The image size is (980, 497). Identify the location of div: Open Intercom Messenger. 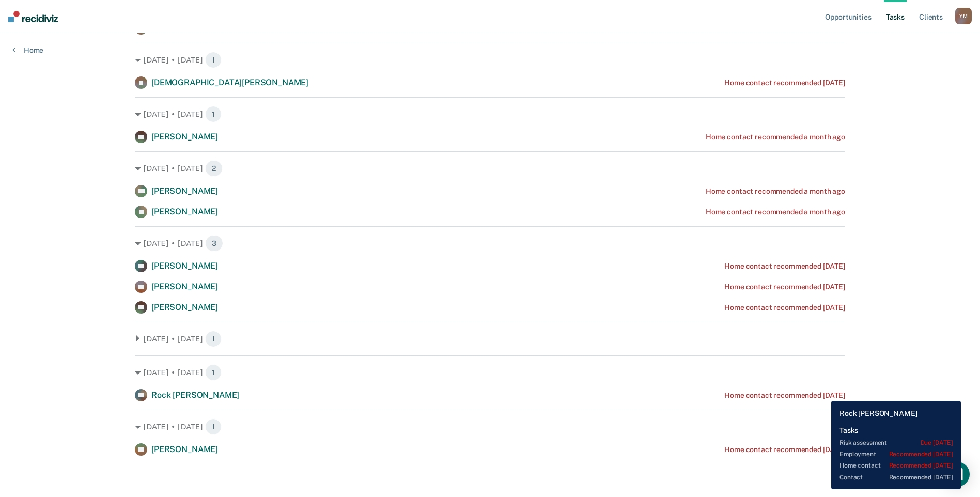
(957, 474).